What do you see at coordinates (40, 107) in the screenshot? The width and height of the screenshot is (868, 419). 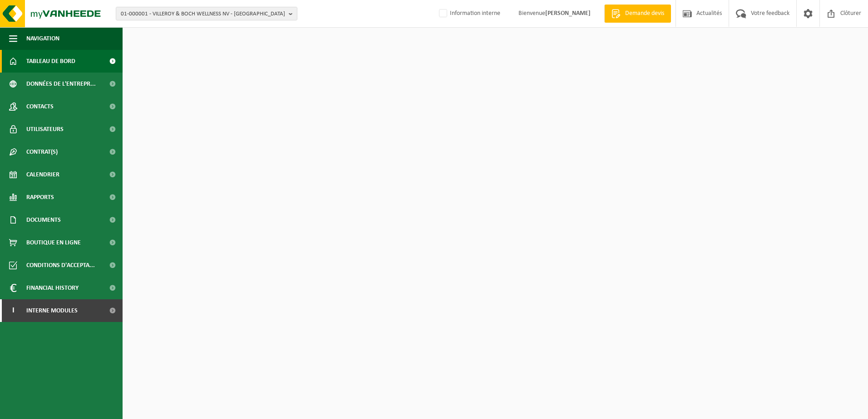 I see `span: Contacts` at bounding box center [40, 107].